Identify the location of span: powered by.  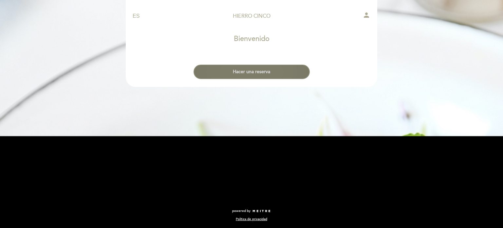
(241, 211).